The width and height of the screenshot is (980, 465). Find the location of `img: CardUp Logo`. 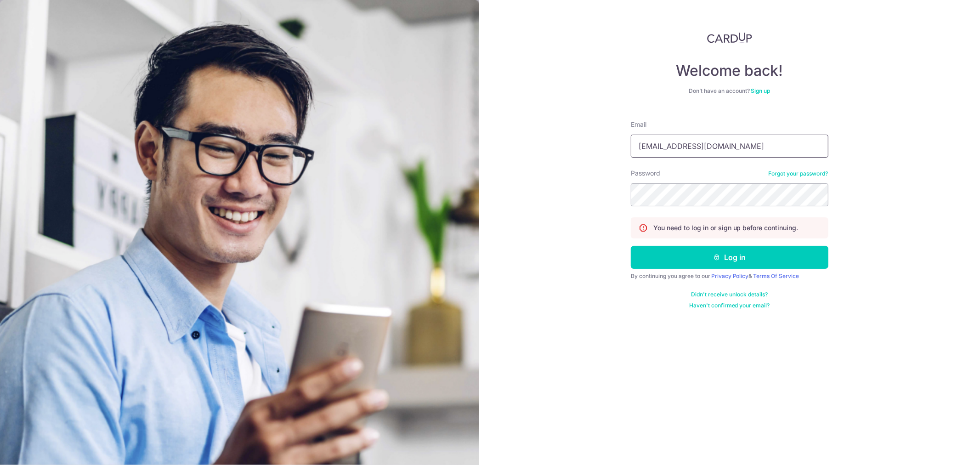

img: CardUp Logo is located at coordinates (730, 38).